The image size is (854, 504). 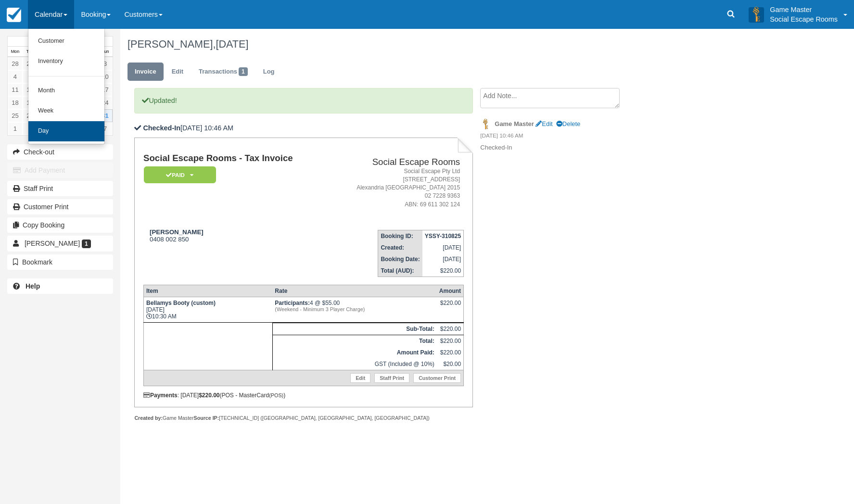 I want to click on em: Paid, so click(x=180, y=175).